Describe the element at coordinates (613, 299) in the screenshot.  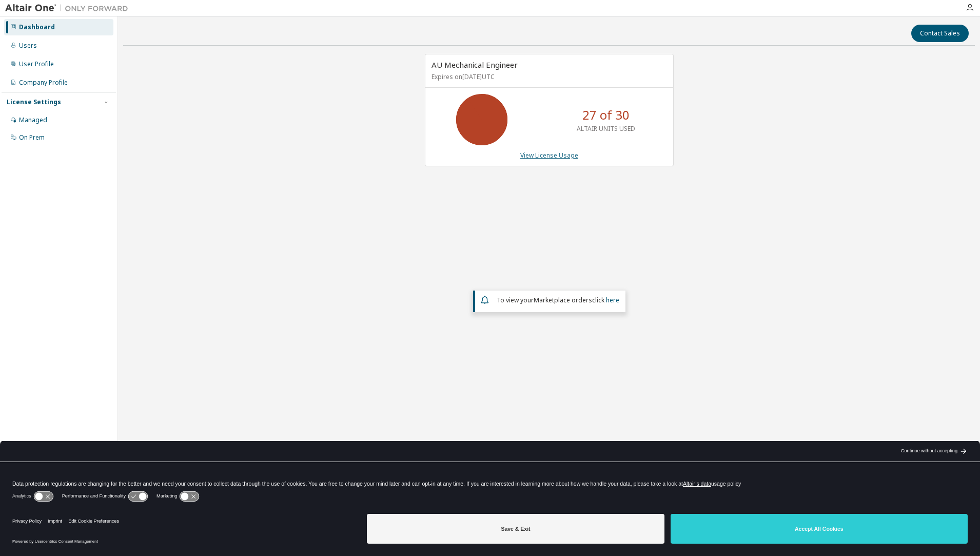
I see `a: here` at that location.